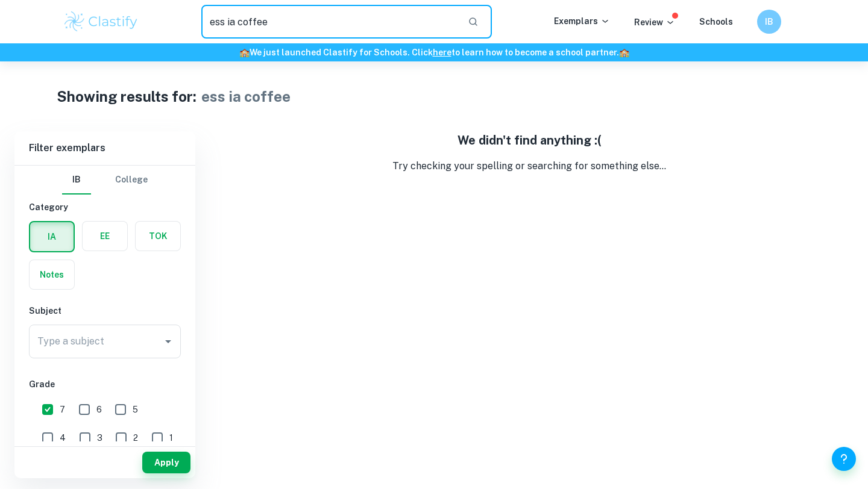 The image size is (868, 489). What do you see at coordinates (62, 410) in the screenshot?
I see `span: 7` at bounding box center [62, 410].